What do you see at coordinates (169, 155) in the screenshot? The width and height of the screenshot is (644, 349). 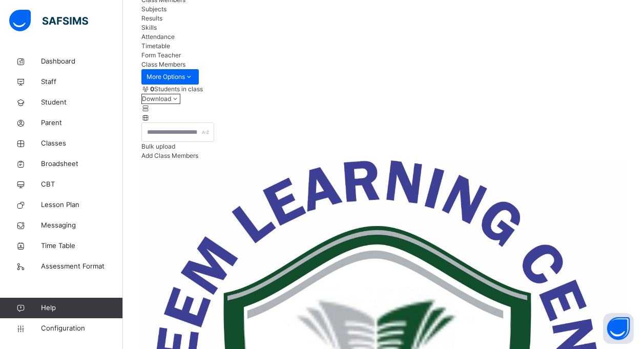 I see `span: Add Class Members` at bounding box center [169, 155].